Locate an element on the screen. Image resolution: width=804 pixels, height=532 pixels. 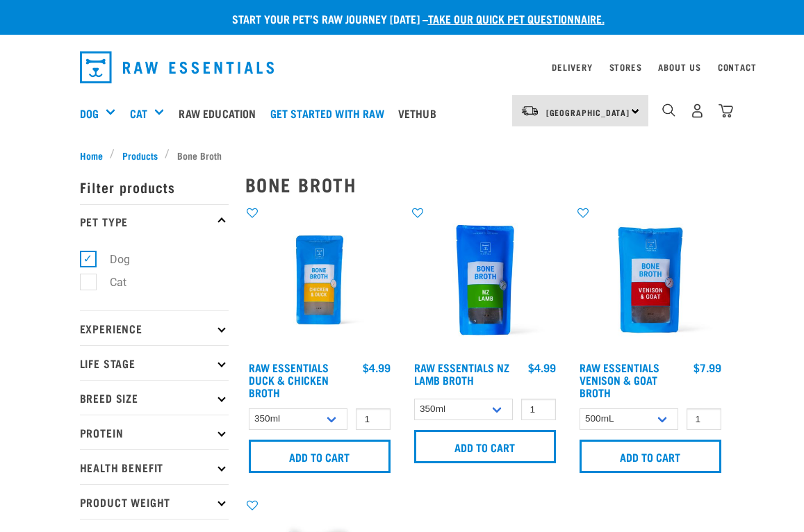
a: Get started with Raw is located at coordinates (331, 113).